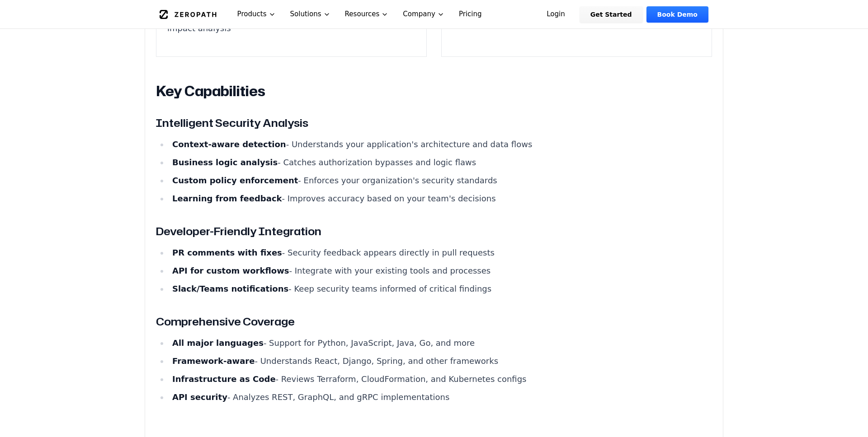 The width and height of the screenshot is (868, 437). Describe the element at coordinates (441, 253) in the screenshot. I see `li: - Security feedback appears directly in pull requests` at that location.